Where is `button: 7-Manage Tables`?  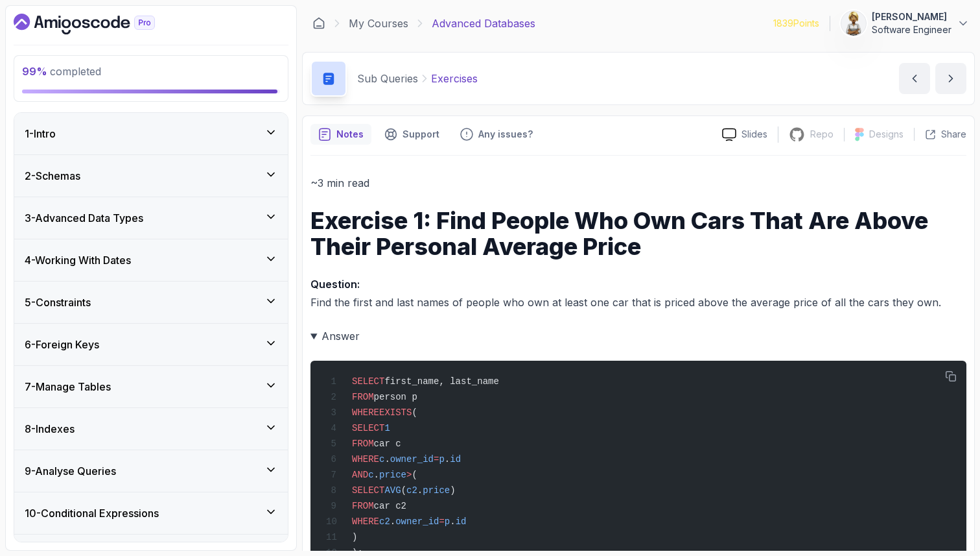 button: 7-Manage Tables is located at coordinates (151, 387).